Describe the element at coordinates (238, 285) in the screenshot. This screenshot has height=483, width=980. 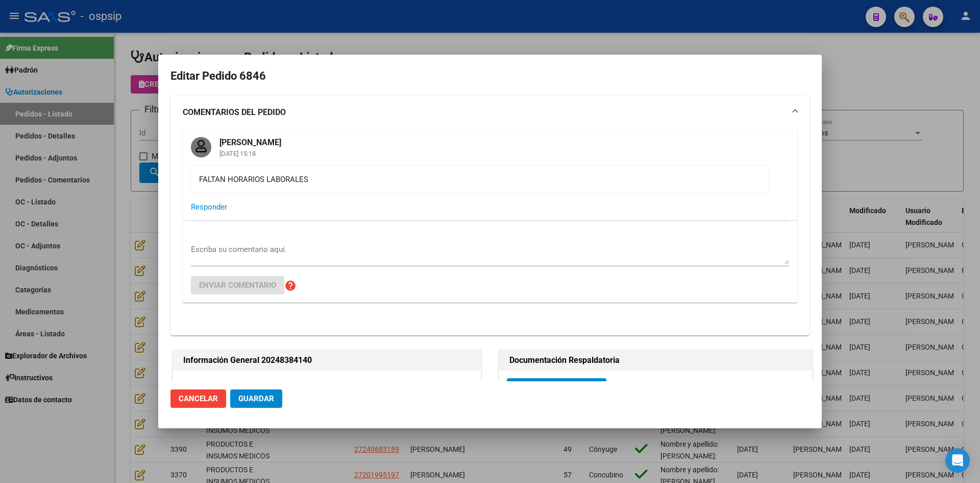
I see `button: Enviar comentario` at that location.